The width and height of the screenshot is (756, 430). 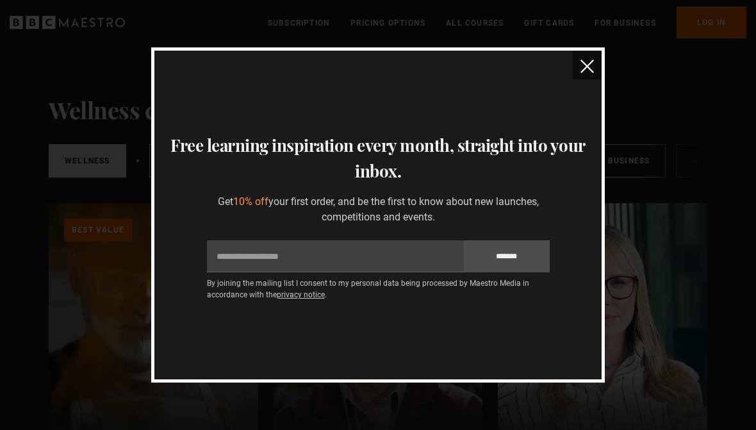 I want to click on button: close, so click(x=587, y=65).